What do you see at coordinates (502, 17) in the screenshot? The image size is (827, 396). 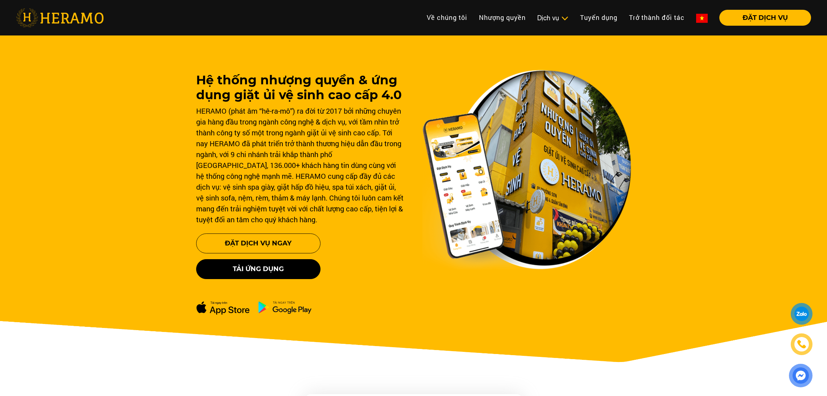 I see `a: Nhượng quyền` at bounding box center [502, 17].